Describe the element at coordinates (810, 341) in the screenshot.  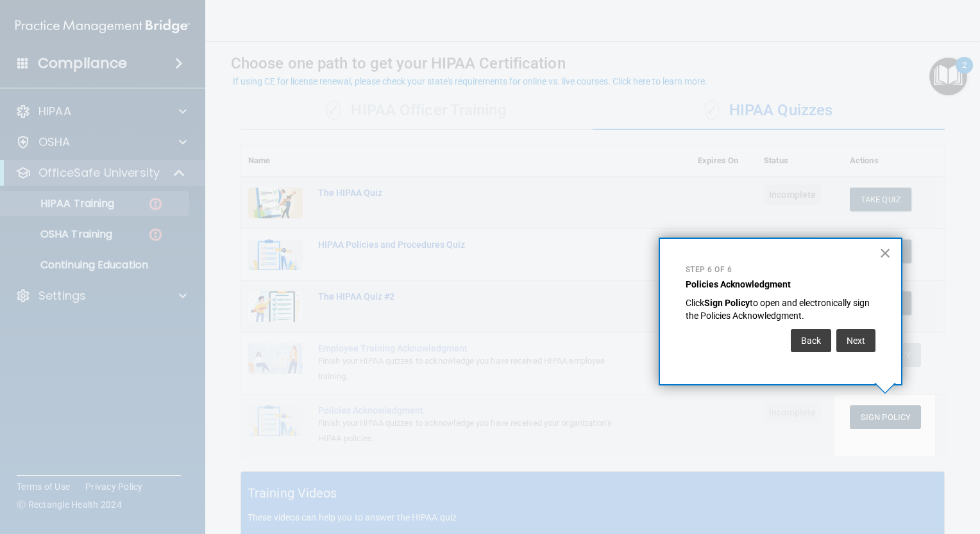
I see `button: Back` at that location.